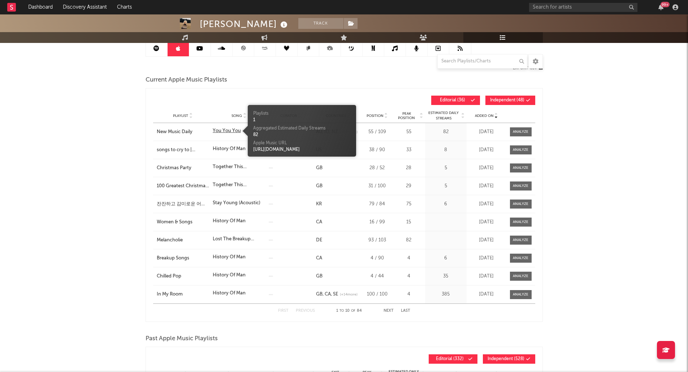 Image resolution: width=688 pixels, height=372 pixels. Describe the element at coordinates (183, 259) in the screenshot. I see `div: Breakup Songs` at that location.